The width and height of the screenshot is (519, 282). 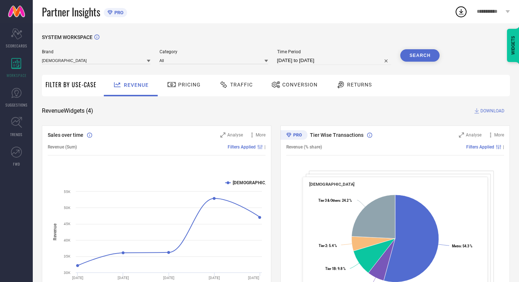 What do you see at coordinates (16, 164) in the screenshot?
I see `span: FWD` at bounding box center [16, 164].